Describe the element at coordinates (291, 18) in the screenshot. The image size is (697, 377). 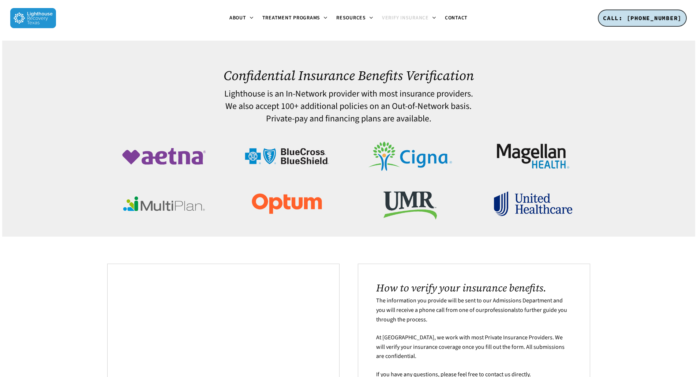
I see `span: Treatment Programs` at that location.